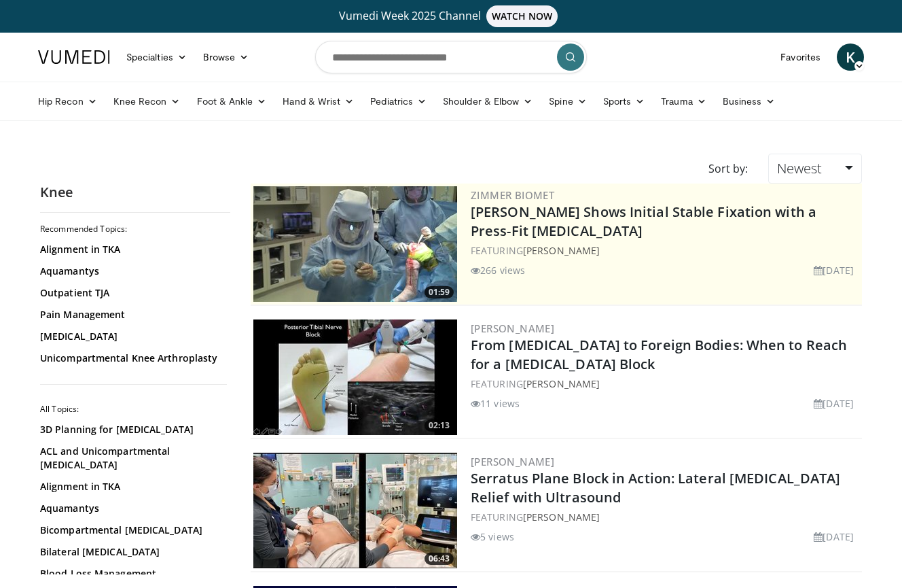  What do you see at coordinates (355, 244) in the screenshot?
I see `img: 6bc46ad6-b634-4876-a934-24d4e08d5fac.300x170_q85_crop-smart_upscale.jpg` at bounding box center [355, 244].